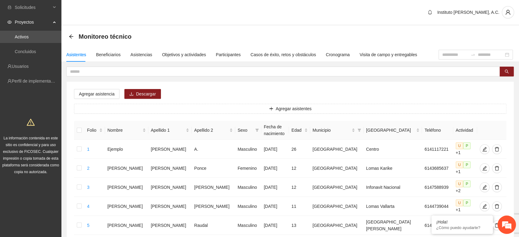 This screenshot has width=519, height=237. What do you see at coordinates (170, 130) in the screenshot?
I see `th: Apellido 1` at bounding box center [170, 130].